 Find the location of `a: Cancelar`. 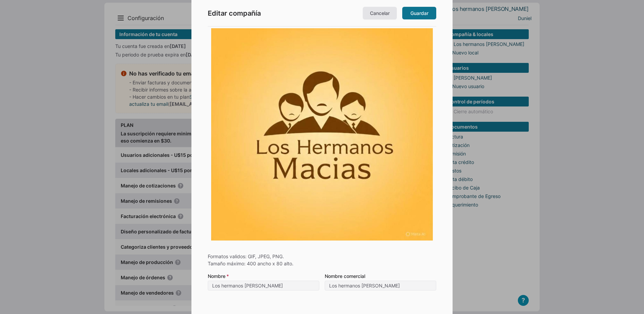

a: Cancelar is located at coordinates (380, 13).